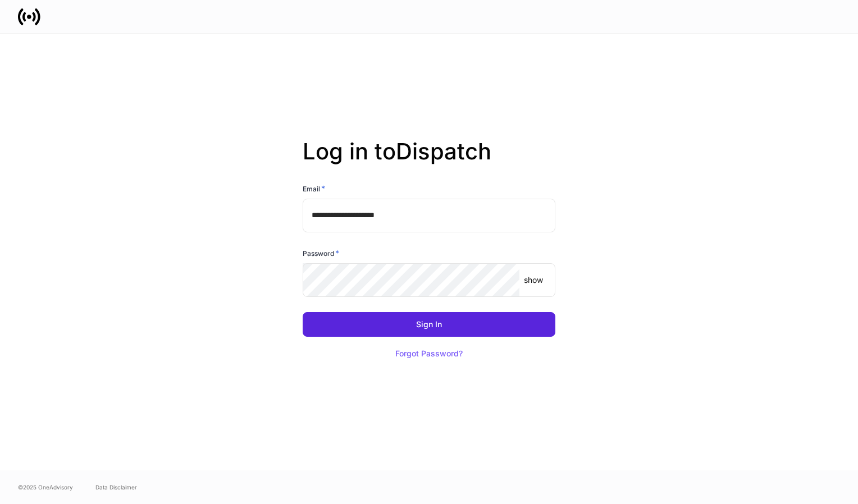 This screenshot has width=858, height=504. I want to click on p: show, so click(533, 280).